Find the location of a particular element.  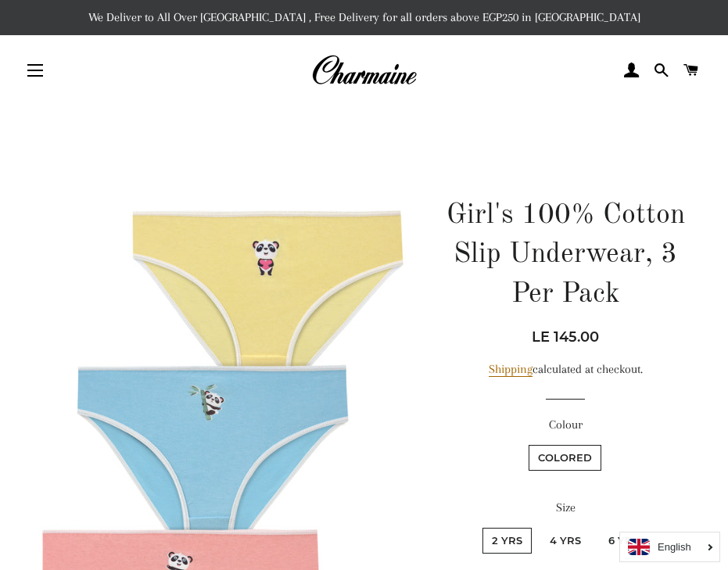

div: calculated at checkout. is located at coordinates (566, 369).